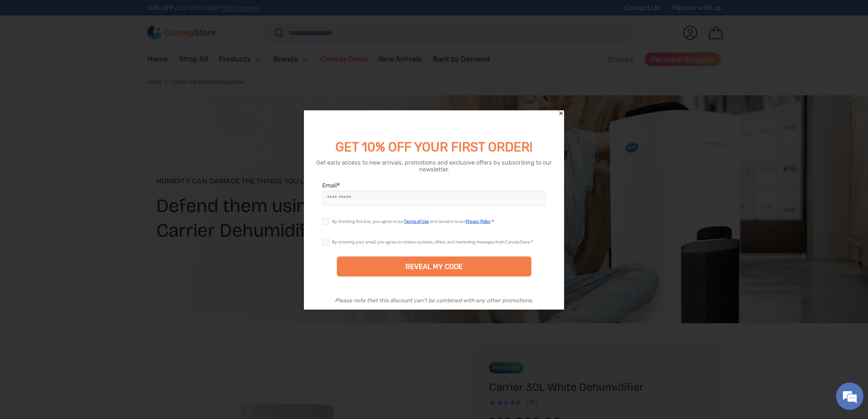 This screenshot has width=868, height=419. What do you see at coordinates (478, 221) in the screenshot?
I see `a: Privacy Policy` at bounding box center [478, 221].